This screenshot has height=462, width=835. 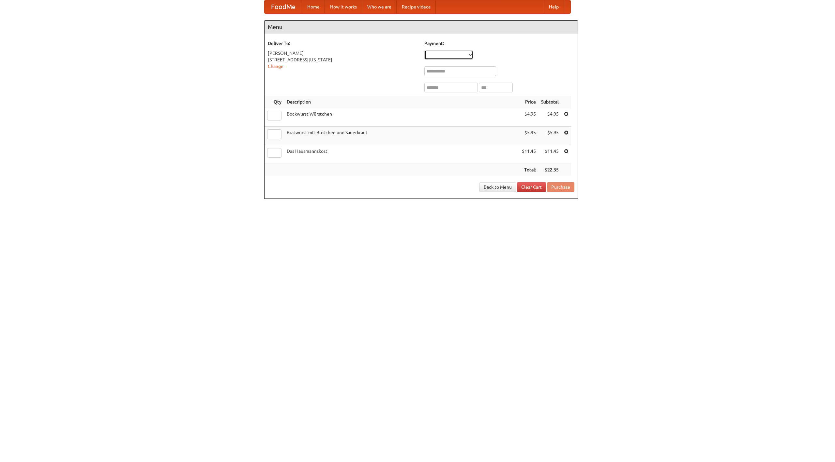 I want to click on th: Total:, so click(x=529, y=170).